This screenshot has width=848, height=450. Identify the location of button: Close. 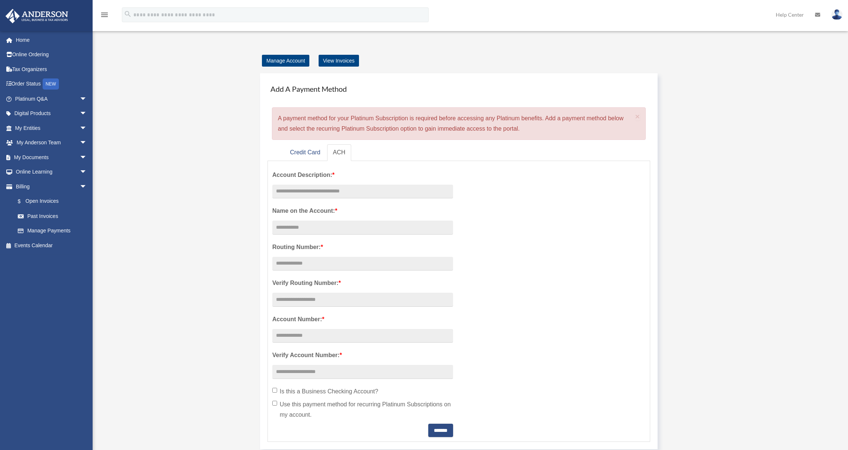
(638, 116).